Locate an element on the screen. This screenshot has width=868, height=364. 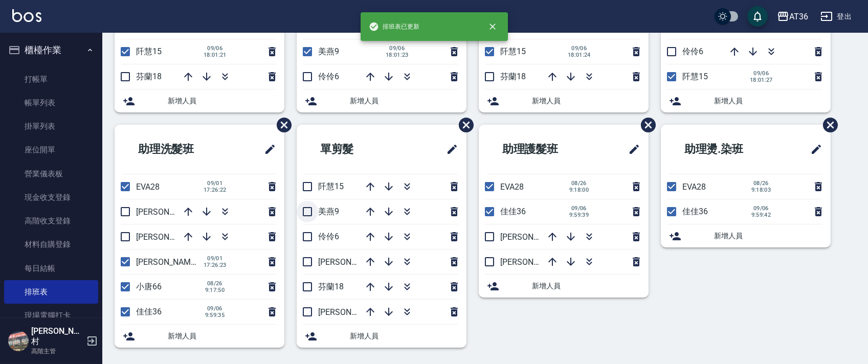
span: 18:01:23 is located at coordinates (397, 55).